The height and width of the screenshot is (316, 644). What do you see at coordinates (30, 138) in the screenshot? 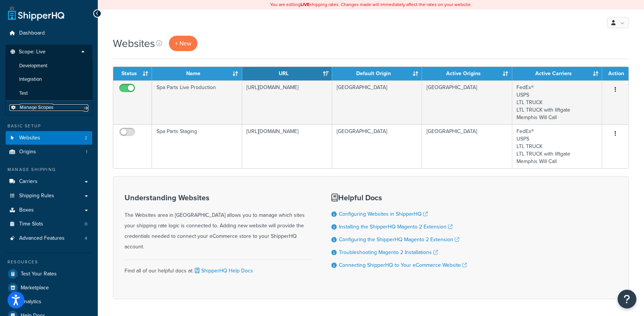
I see `span: Websites` at bounding box center [30, 138].